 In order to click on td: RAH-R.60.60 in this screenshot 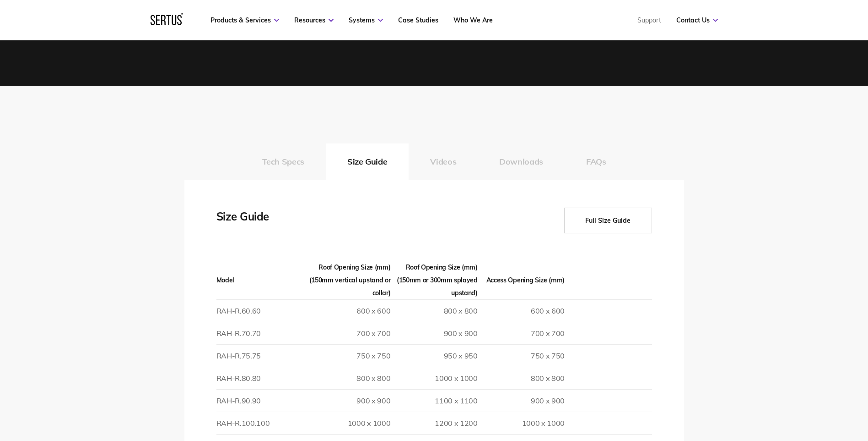, I will do `click(260, 310)`.